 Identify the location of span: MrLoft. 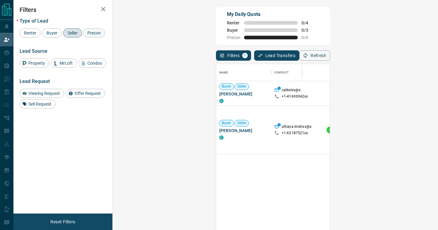
(66, 63).